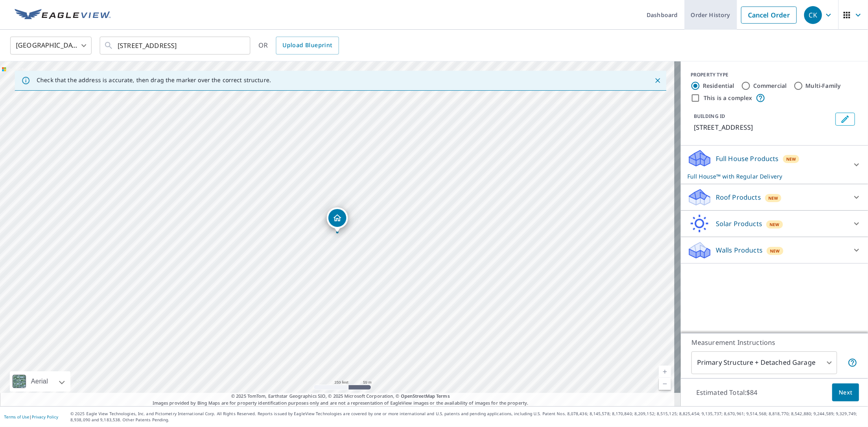 The image size is (868, 427). Describe the element at coordinates (665, 384) in the screenshot. I see `a: Current Level 17, Zoom Out` at that location.